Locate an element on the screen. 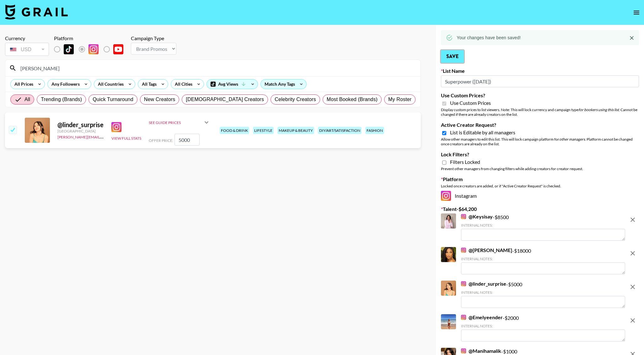  div: Any Followers is located at coordinates (65, 84).